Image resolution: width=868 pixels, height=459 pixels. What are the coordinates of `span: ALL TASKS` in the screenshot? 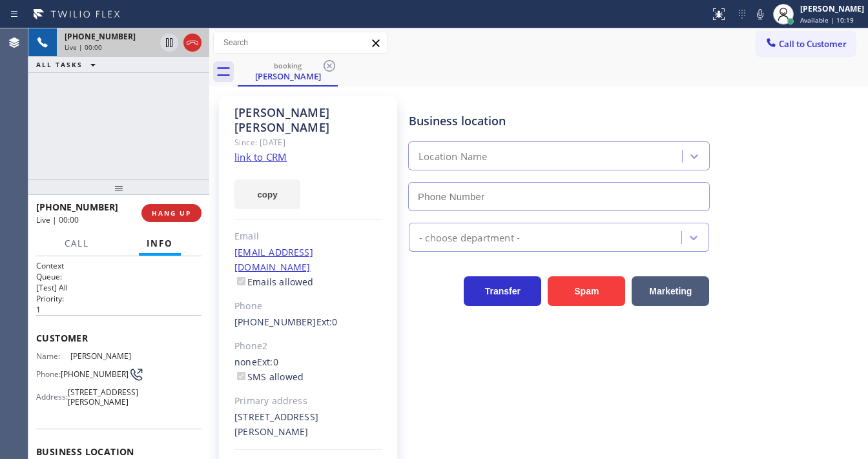 It's located at (60, 64).